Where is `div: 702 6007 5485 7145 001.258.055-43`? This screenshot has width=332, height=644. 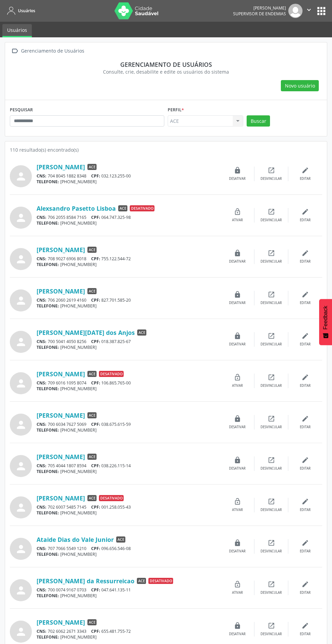 div: 702 6007 5485 7145 001.258.055-43 is located at coordinates (129, 507).